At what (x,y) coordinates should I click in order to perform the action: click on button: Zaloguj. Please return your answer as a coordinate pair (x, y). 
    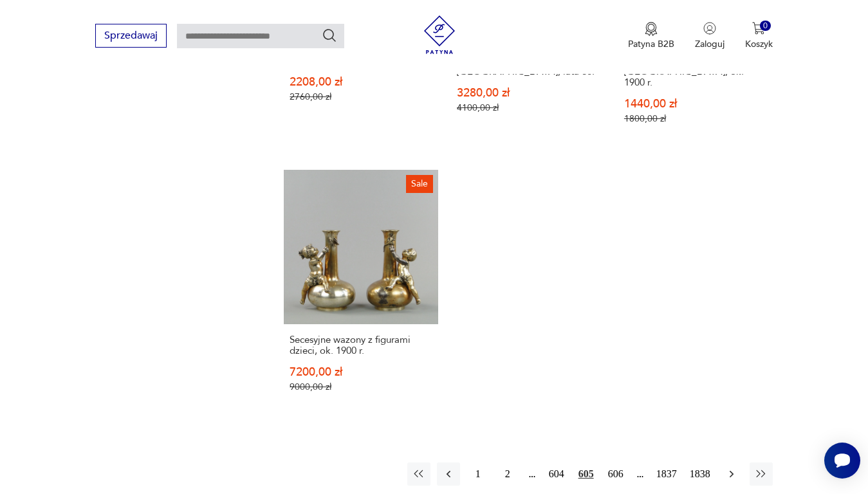
    Looking at the image, I should click on (710, 36).